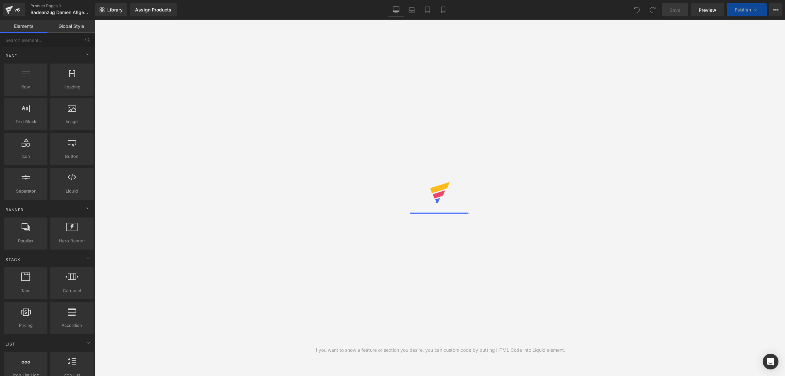  I want to click on a: Tablet, so click(428, 10).